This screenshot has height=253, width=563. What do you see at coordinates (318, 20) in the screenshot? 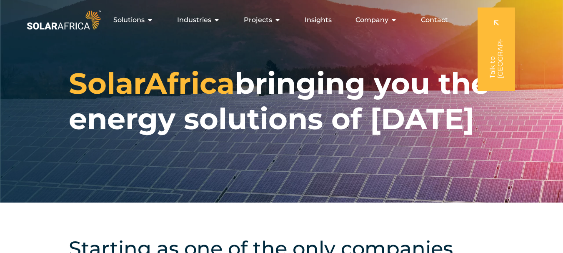
I see `span: Insights` at bounding box center [318, 20].